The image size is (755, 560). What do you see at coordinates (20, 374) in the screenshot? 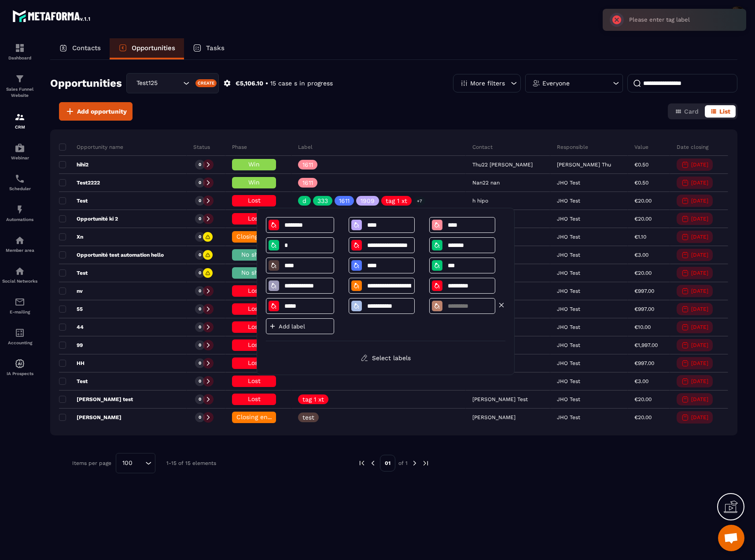
I see `p: IA Prospects` at bounding box center [20, 374].